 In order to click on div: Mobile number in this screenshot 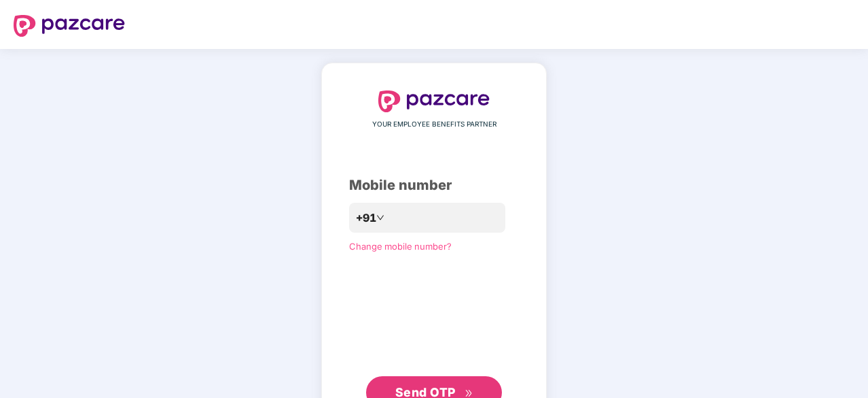, I will do `click(434, 185)`.